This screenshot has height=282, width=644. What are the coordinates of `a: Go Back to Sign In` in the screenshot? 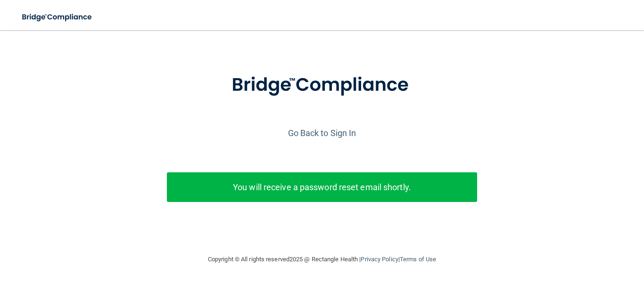 It's located at (322, 133).